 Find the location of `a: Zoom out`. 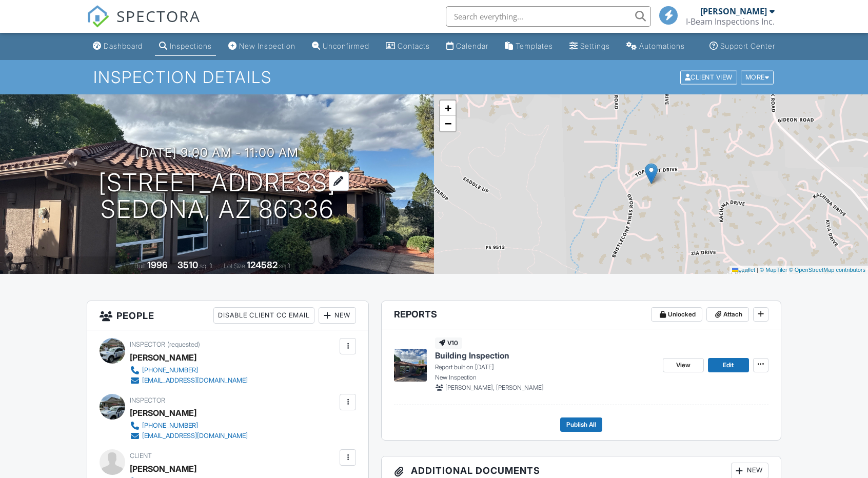

a: Zoom out is located at coordinates (448, 124).